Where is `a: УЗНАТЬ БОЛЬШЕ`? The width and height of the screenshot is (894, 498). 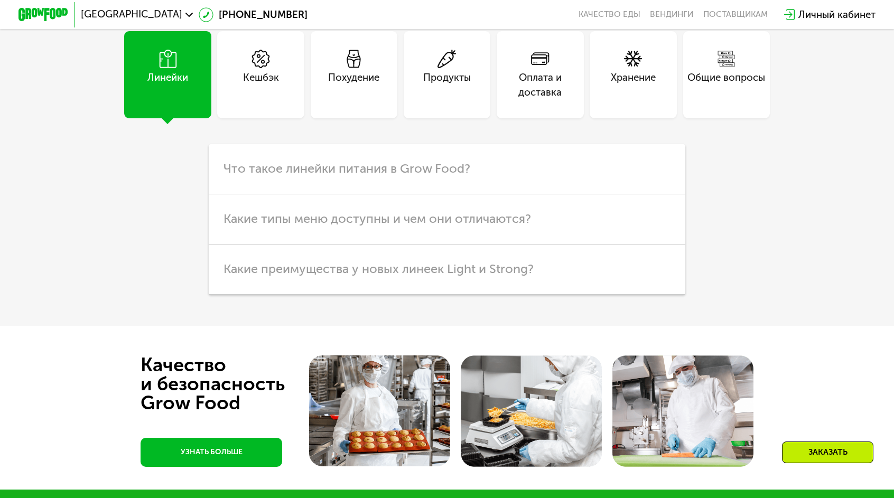 a: УЗНАТЬ БОЛЬШЕ is located at coordinates (211, 452).